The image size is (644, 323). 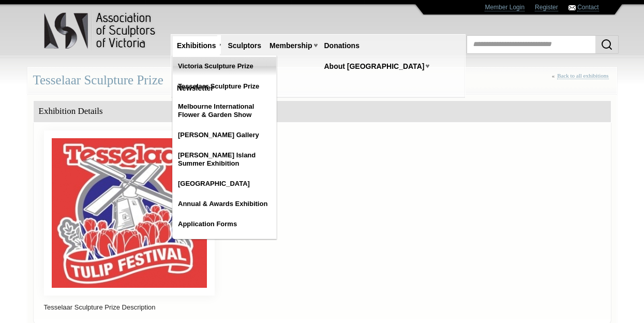 What do you see at coordinates (322, 80) in the screenshot?
I see `div: Tesselaar Sculpture Prize` at bounding box center [322, 80].